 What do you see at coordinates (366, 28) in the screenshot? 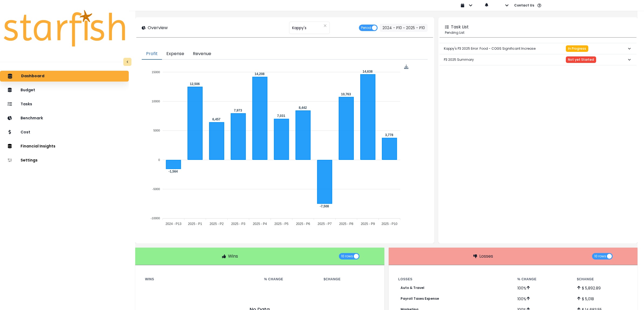
I see `span: Period` at bounding box center [366, 28].